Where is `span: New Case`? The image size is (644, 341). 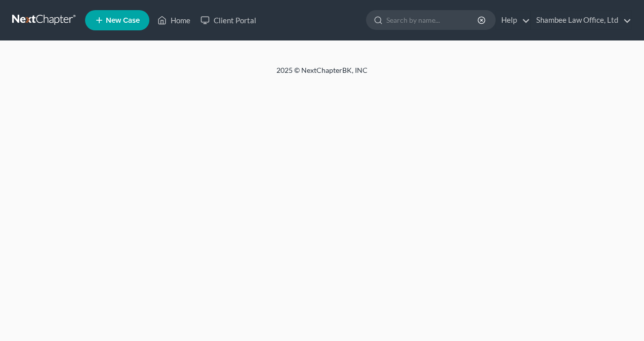 span: New Case is located at coordinates (122, 20).